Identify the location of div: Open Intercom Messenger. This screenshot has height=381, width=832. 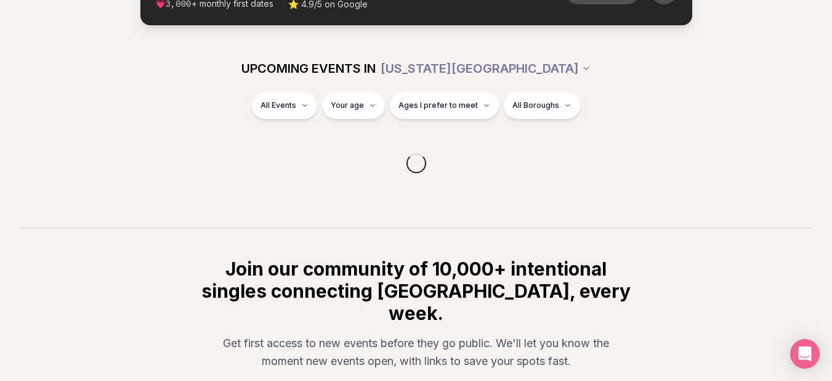
(805, 354).